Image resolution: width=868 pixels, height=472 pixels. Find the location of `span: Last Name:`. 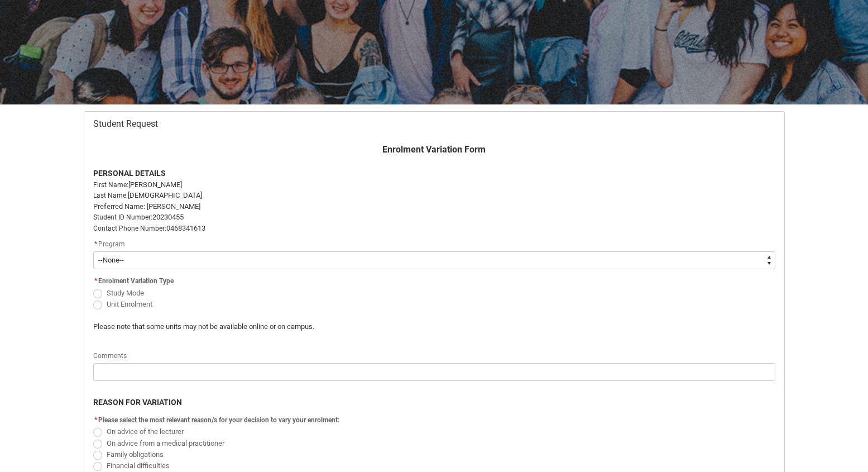

span: Last Name: is located at coordinates (111, 195).